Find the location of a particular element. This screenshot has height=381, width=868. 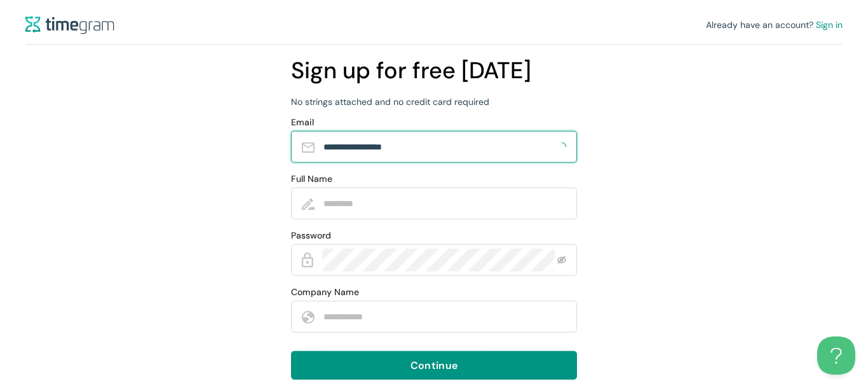

span: Continue is located at coordinates (434, 365).